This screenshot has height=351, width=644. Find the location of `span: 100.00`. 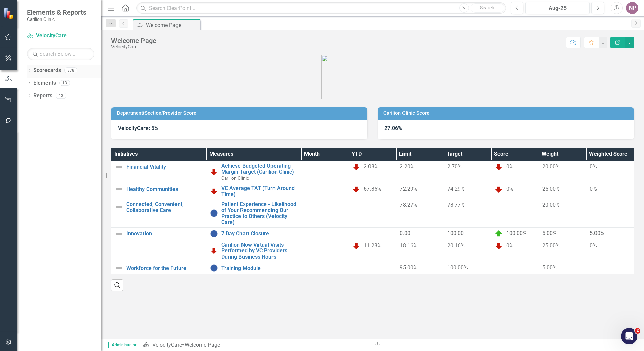

span: 100.00 is located at coordinates (456, 233).